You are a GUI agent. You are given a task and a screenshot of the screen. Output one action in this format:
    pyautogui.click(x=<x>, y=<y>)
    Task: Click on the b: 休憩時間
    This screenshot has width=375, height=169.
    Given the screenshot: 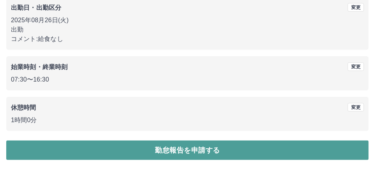 What is the action you would take?
    pyautogui.click(x=23, y=107)
    